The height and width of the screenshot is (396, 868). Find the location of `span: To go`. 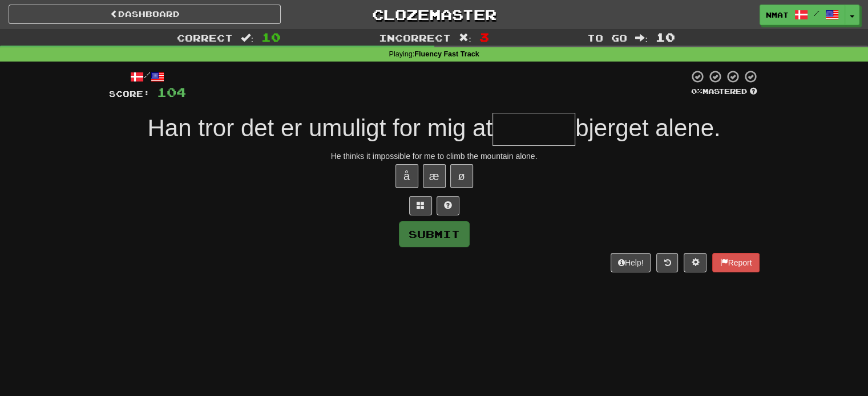

span: To go is located at coordinates (607, 37).